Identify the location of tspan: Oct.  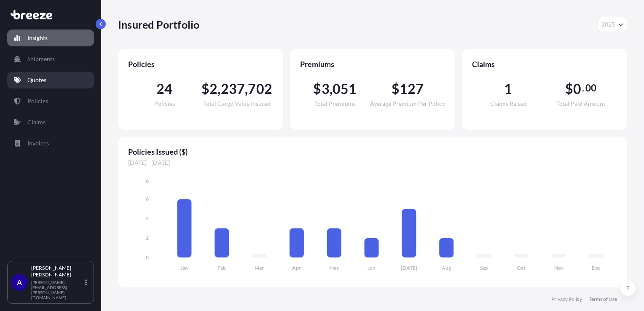
(521, 267).